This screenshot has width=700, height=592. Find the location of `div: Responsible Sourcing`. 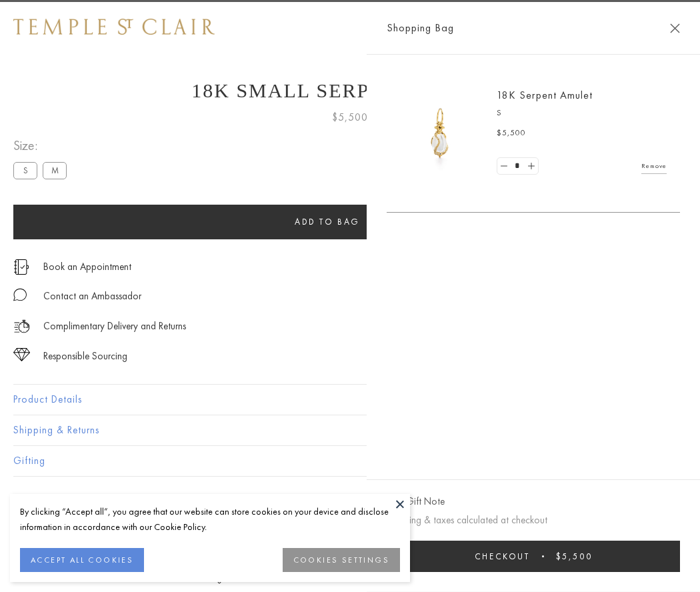

div: Responsible Sourcing is located at coordinates (85, 356).